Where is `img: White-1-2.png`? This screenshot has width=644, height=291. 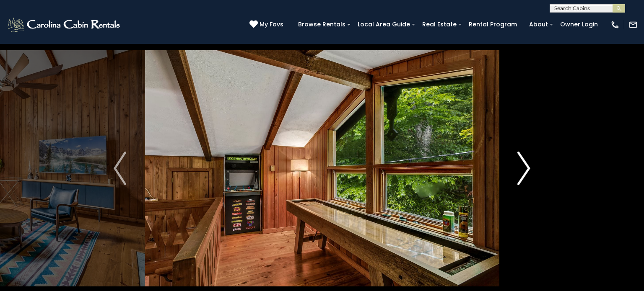
img: White-1-2.png is located at coordinates (64, 25).